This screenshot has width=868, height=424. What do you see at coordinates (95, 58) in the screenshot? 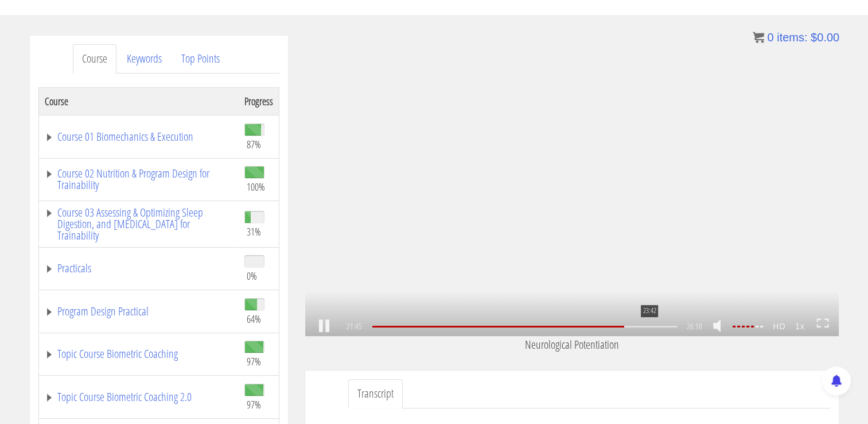
I see `a: Course` at bounding box center [95, 58].